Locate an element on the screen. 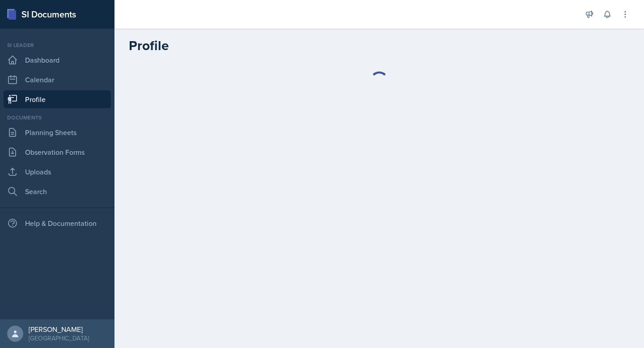 The image size is (644, 348). a: Calendar is located at coordinates (57, 80).